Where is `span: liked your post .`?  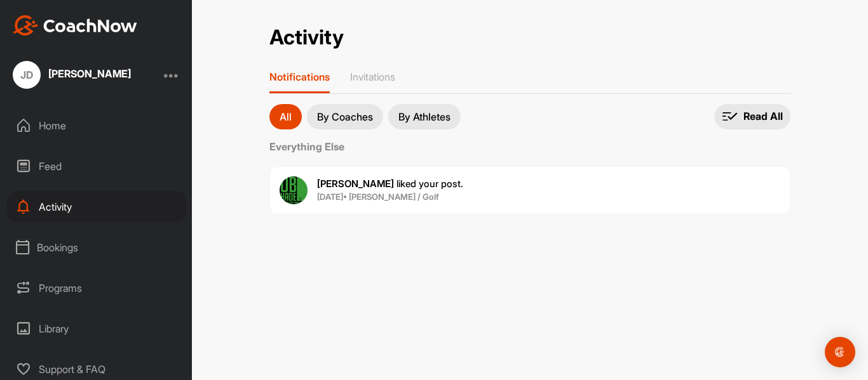
span: liked your post . is located at coordinates (390, 183).